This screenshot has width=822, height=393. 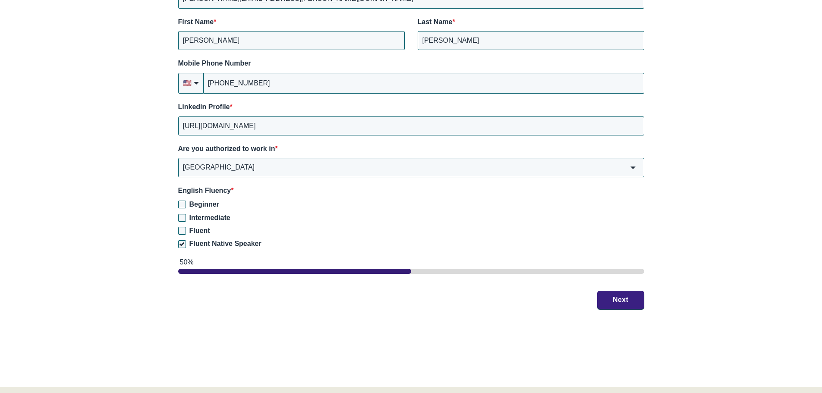 I want to click on input: Fluent, so click(x=182, y=231).